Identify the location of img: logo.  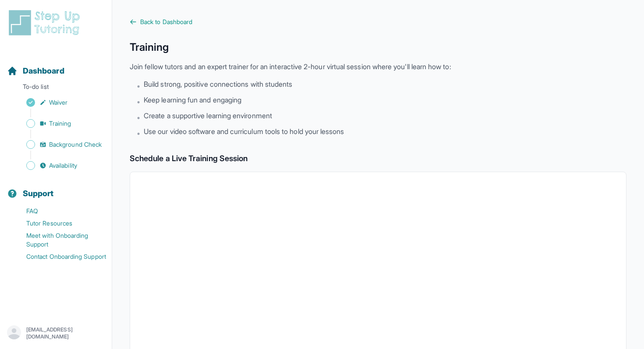
(46, 23).